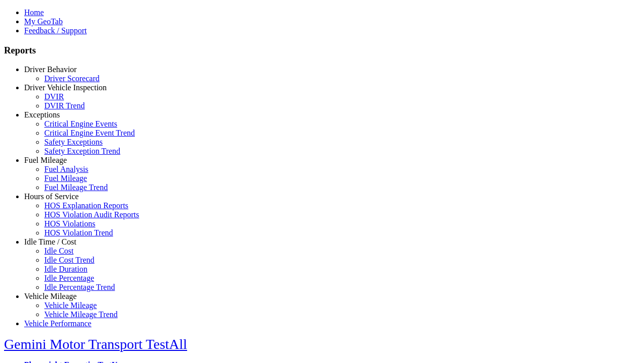  Describe the element at coordinates (66, 87) in the screenshot. I see `a: Driver Vehicle Inspection` at that location.